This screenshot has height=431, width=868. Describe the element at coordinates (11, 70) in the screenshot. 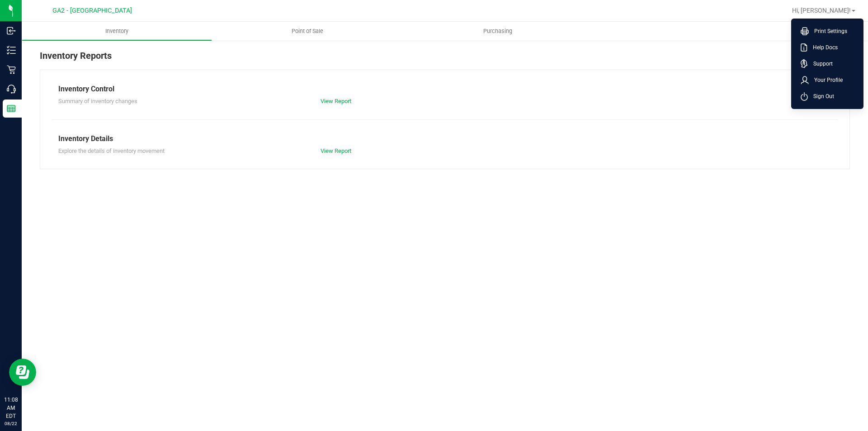

I see `inline-svg: Retail` at that location.